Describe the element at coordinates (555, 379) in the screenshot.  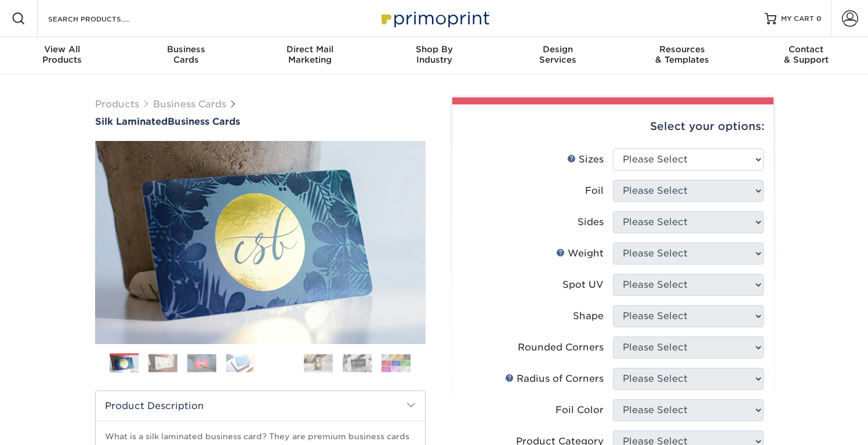
I see `div: Radius of Corners` at that location.